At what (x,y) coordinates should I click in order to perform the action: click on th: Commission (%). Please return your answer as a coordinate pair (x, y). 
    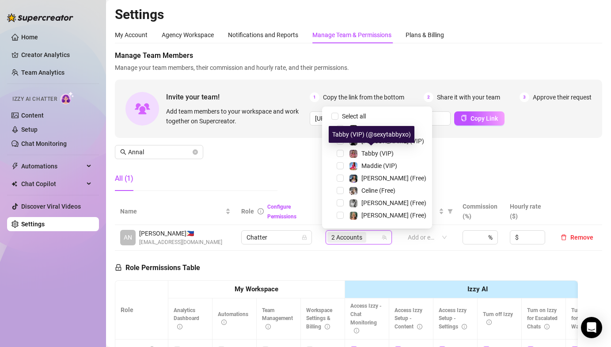
    Looking at the image, I should click on (480, 211).